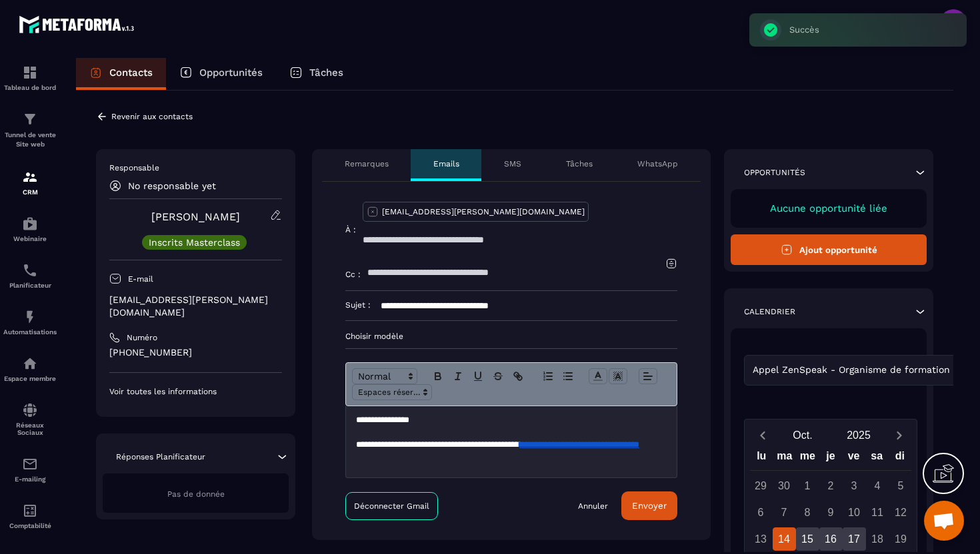 Image resolution: width=980 pixels, height=554 pixels. I want to click on p: Réponses Planificateur, so click(160, 457).